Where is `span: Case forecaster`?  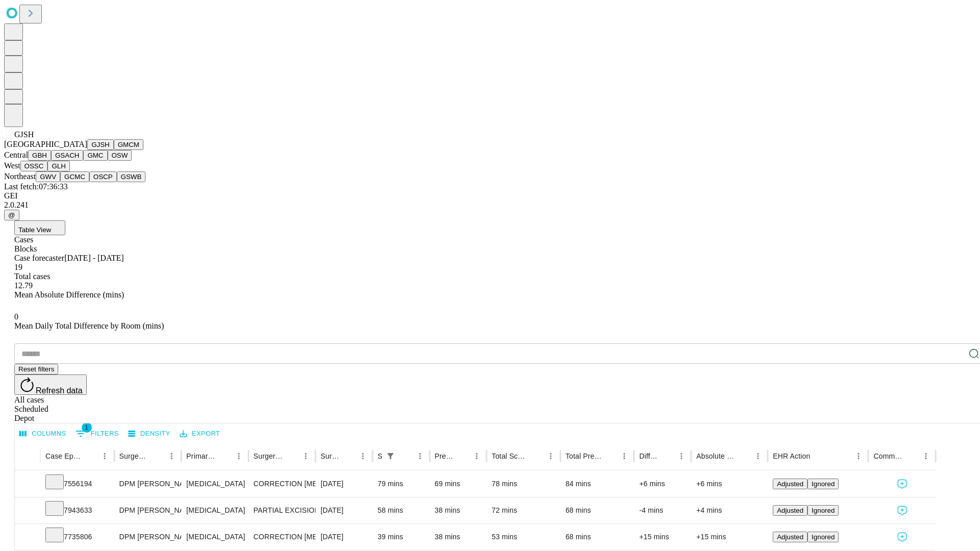
span: Case forecaster is located at coordinates (39, 257).